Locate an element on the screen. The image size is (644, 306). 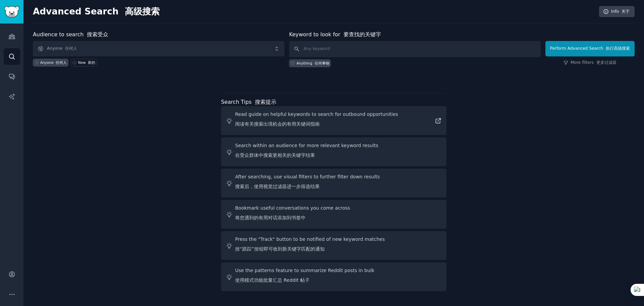
font: 将您遇到的有用对话添加到书签中 is located at coordinates (271, 218).